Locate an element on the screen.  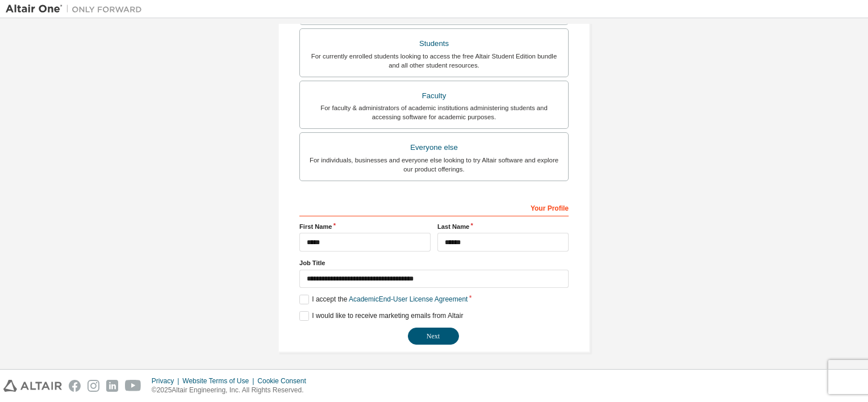
img: altair_logo.svg is located at coordinates (32, 385).